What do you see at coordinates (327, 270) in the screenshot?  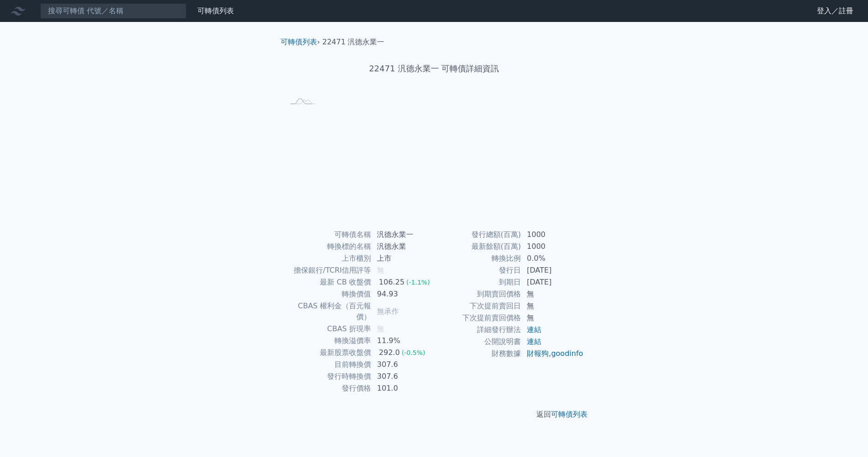 I see `td: 擔保銀行/TCRI信用評等` at bounding box center [327, 270].